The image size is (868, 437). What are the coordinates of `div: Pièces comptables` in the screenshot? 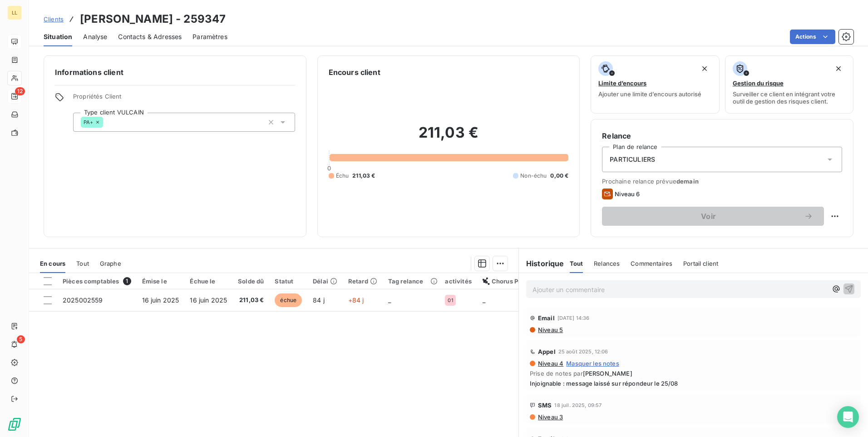 It's located at (97, 281).